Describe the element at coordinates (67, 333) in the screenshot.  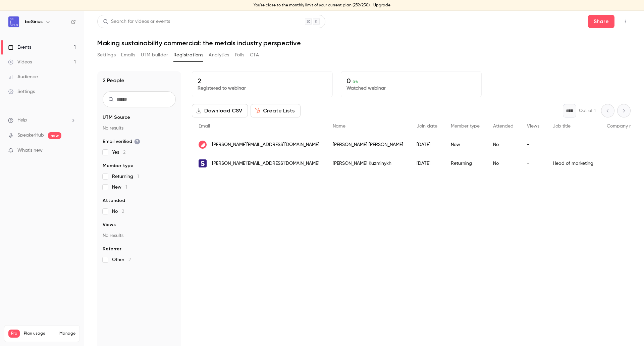
I see `a: Manage` at that location.